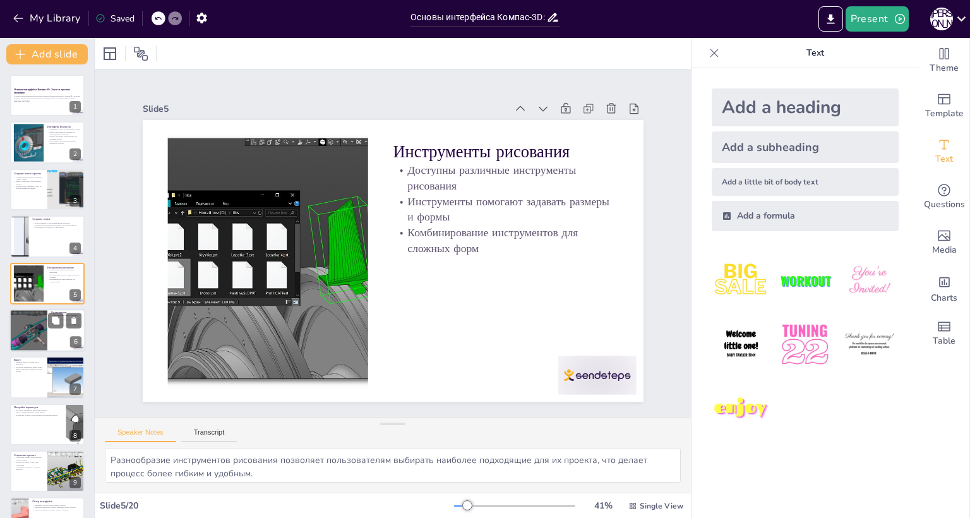 The height and width of the screenshot is (518, 970). I want to click on img: 4.jpeg, so click(741, 344).